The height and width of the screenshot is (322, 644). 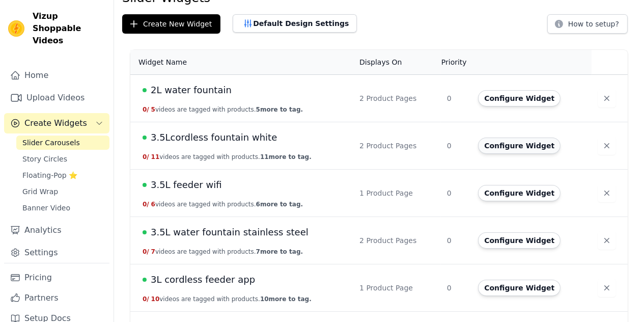 I want to click on span: Banner Video, so click(x=46, y=208).